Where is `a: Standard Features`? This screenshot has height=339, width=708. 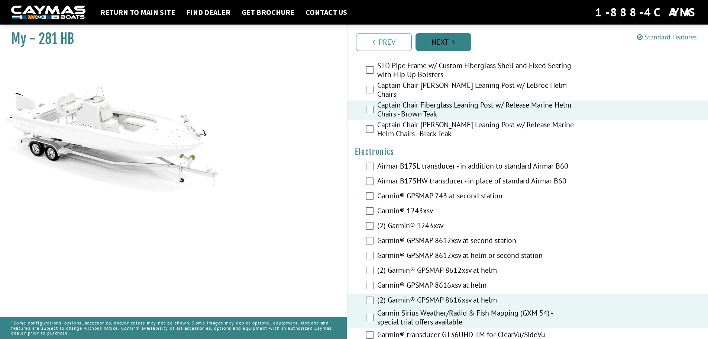
a: Standard Features is located at coordinates (667, 37).